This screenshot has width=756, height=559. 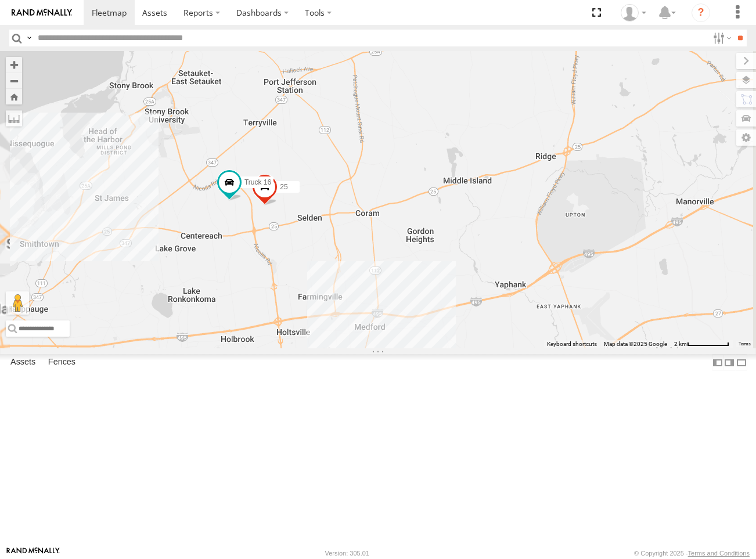 What do you see at coordinates (691, 553) in the screenshot?
I see `div: © Copyright 2025 -` at bounding box center [691, 553].